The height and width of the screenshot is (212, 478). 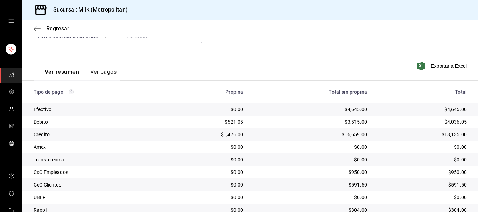 I want to click on button: Regresar, so click(x=51, y=28).